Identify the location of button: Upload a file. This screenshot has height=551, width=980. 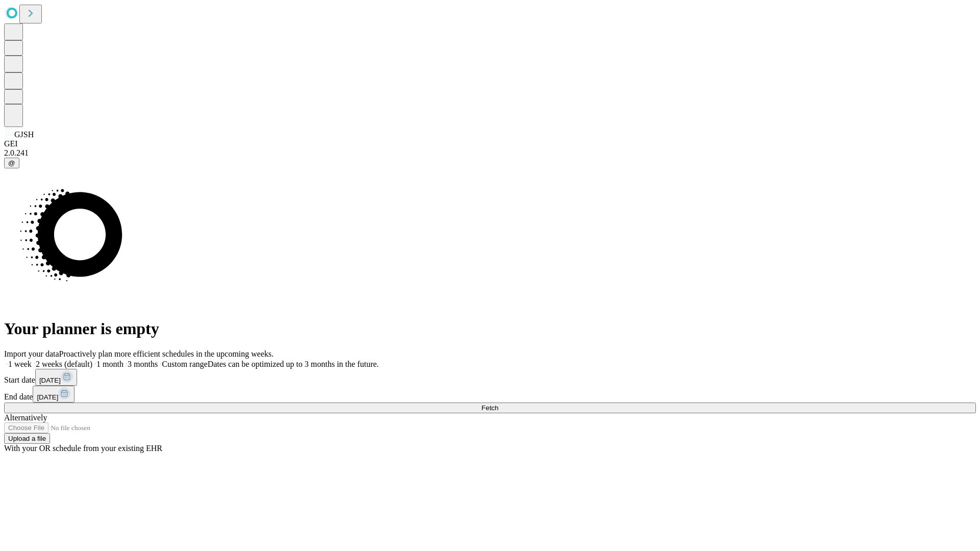
(28, 439).